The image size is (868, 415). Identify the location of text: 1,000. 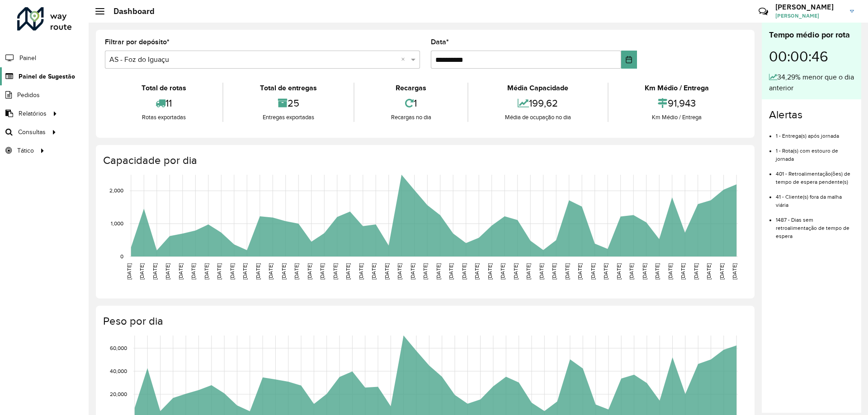
(117, 223).